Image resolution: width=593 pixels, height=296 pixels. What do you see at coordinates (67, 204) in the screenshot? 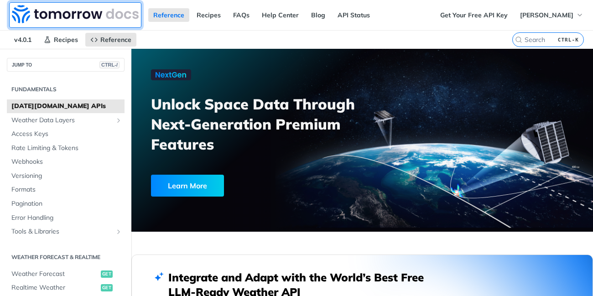
I see `span: Pagination` at bounding box center [67, 204].